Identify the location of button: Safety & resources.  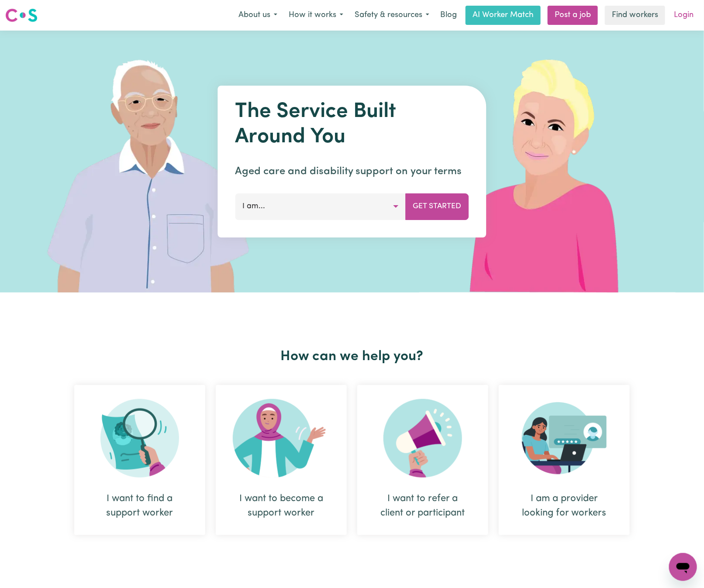
(392, 15).